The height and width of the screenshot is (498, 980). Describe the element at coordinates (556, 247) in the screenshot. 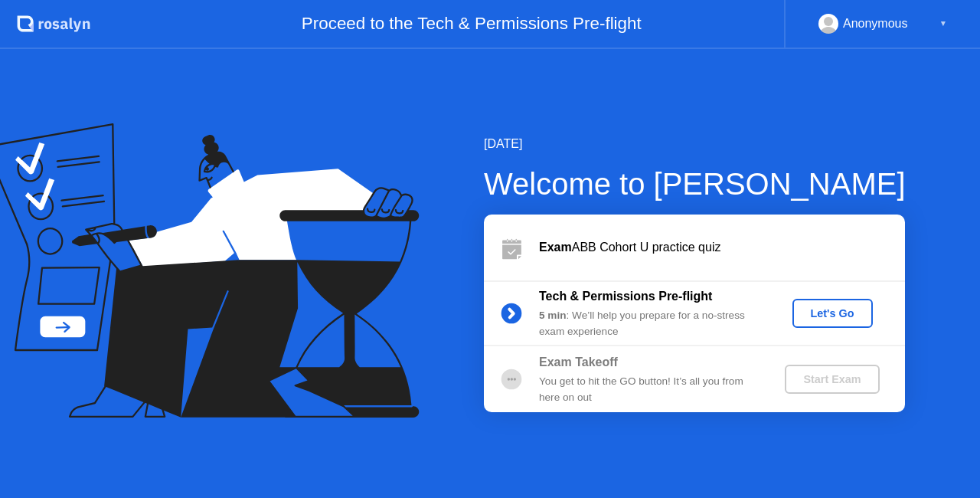

I see `b: Exam` at that location.